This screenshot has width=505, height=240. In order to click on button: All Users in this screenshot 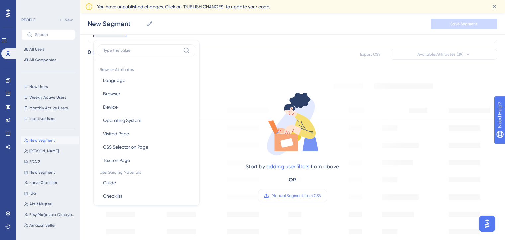, I will do `click(48, 49)`.